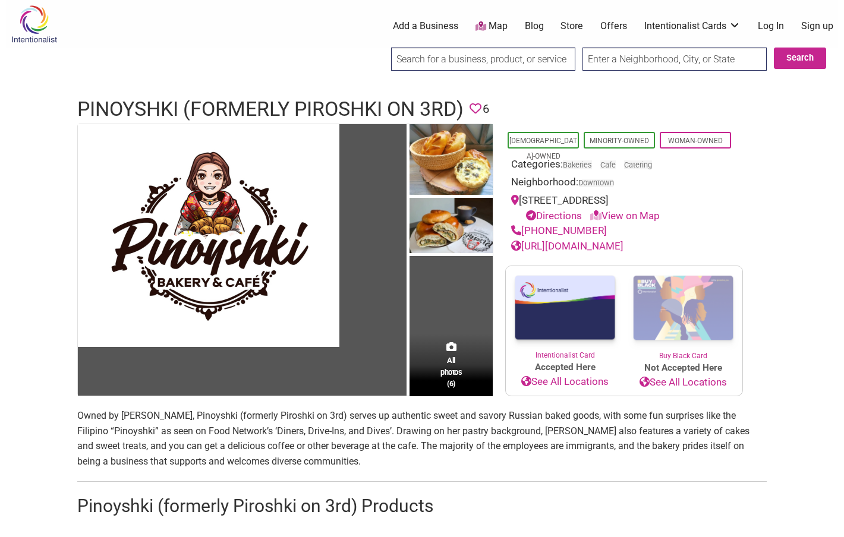  Describe the element at coordinates (613, 26) in the screenshot. I see `a: Offers` at that location.